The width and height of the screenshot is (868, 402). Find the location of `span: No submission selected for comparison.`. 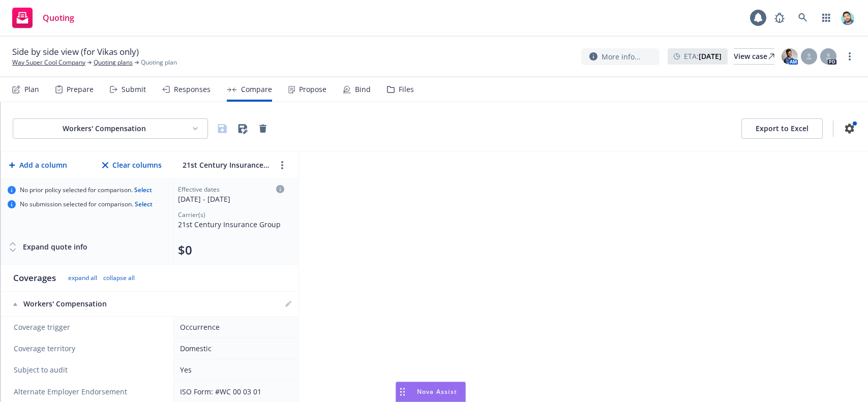

span: No submission selected for comparison. is located at coordinates (86, 204).